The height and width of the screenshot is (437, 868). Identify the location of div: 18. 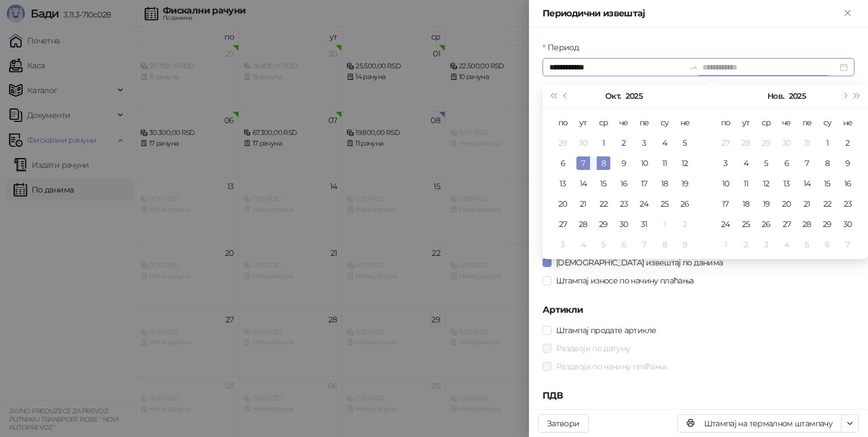
(664, 183).